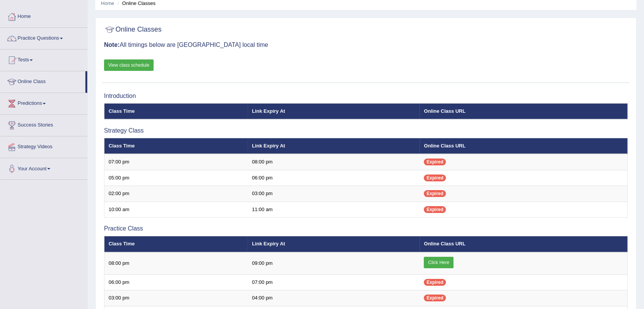  What do you see at coordinates (334, 210) in the screenshot?
I see `td: 11:00 am` at bounding box center [334, 210].